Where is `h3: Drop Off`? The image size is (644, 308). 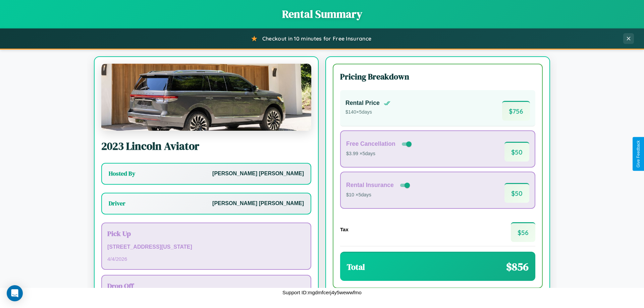
h3: Drop Off is located at coordinates (206, 285).